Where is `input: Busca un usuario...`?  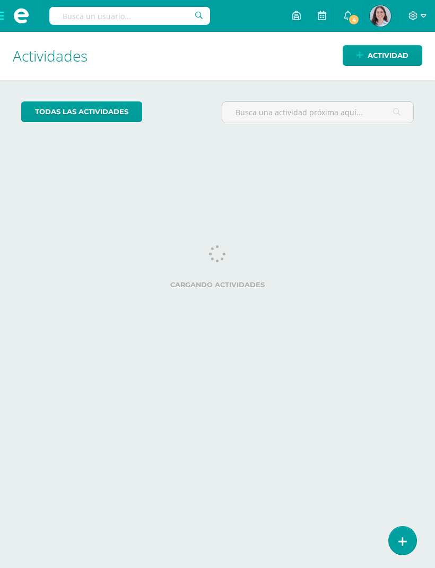
input: Busca un usuario... is located at coordinates (129, 16).